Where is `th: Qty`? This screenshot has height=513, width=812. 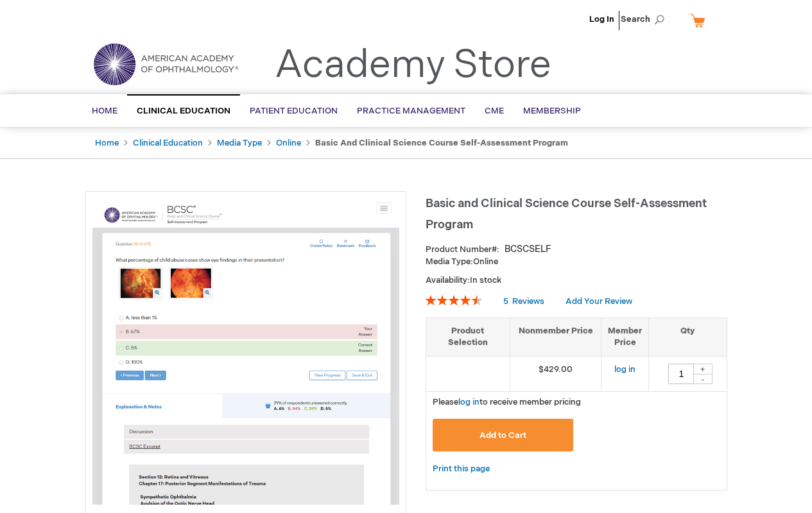 th: Qty is located at coordinates (688, 337).